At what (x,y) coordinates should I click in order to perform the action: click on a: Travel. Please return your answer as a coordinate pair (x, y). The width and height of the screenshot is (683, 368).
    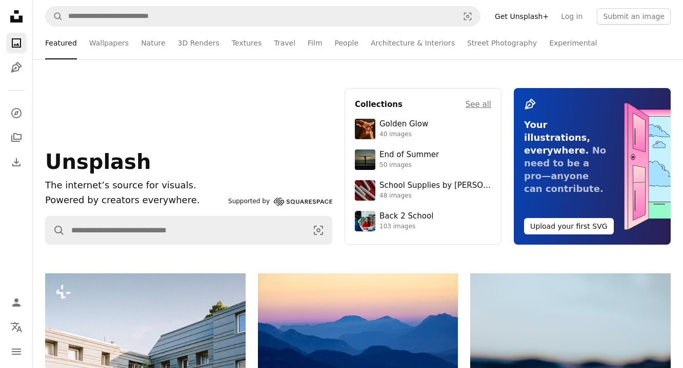
    Looking at the image, I should click on (284, 43).